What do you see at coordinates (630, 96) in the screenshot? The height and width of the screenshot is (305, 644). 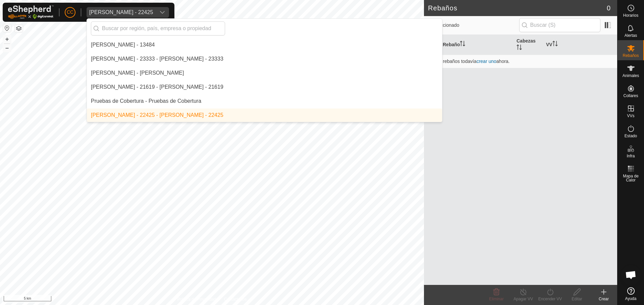 I see `span: Collares` at bounding box center [630, 96].